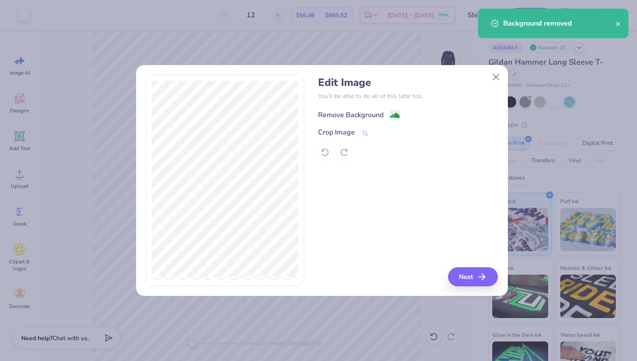 The height and width of the screenshot is (361, 637). Describe the element at coordinates (408, 96) in the screenshot. I see `p: You’ll be able to do all of this later too.` at that location.